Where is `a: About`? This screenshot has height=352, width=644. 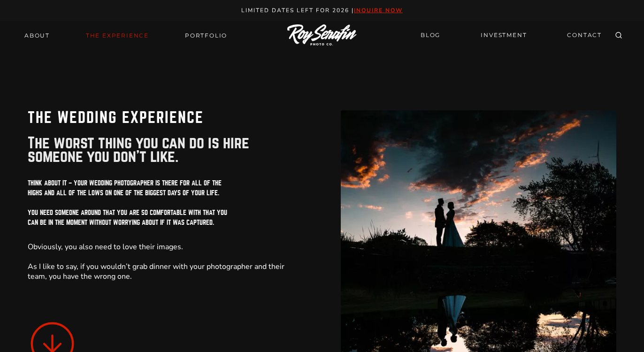
a: About is located at coordinates (37, 36).